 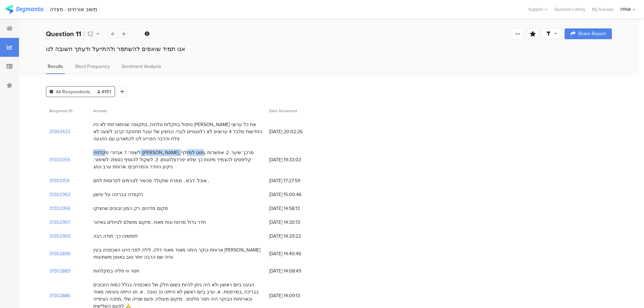 I want to click on div: My Surveys, so click(x=603, y=9).